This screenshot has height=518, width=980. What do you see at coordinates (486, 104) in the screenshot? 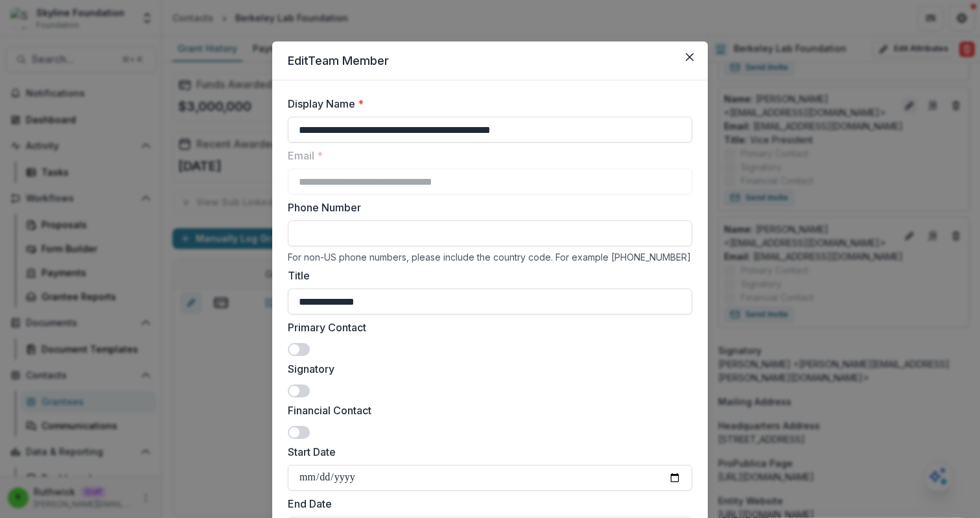
I see `label: Display Name` at bounding box center [486, 104].